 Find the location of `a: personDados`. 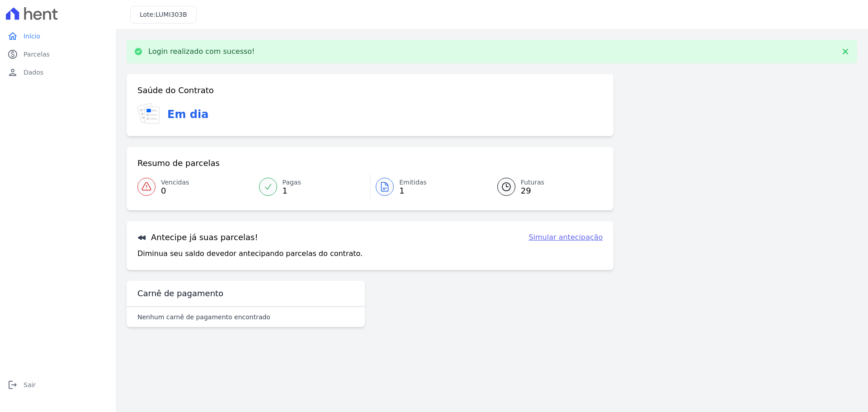

a: personDados is located at coordinates (58, 73).